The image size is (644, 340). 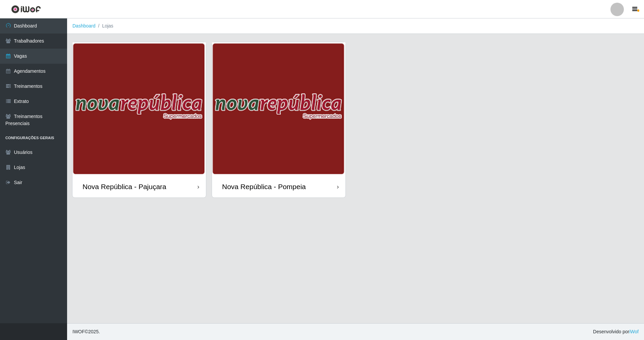 What do you see at coordinates (84, 26) in the screenshot?
I see `a: Dashboard` at bounding box center [84, 26].